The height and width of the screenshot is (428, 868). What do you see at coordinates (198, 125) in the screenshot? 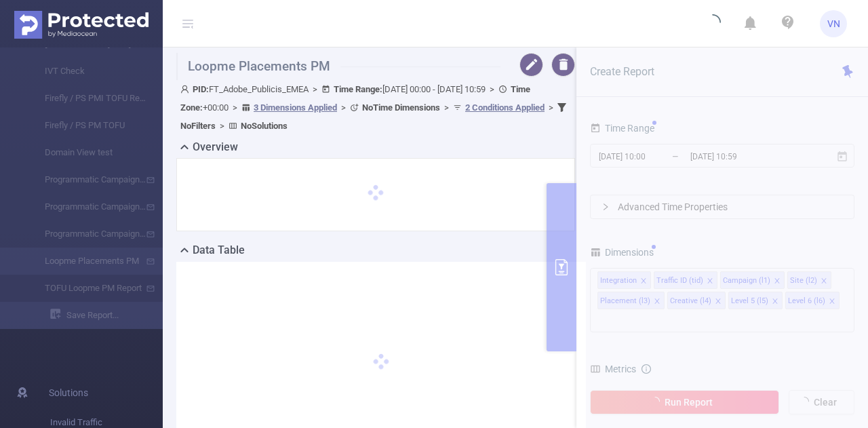
I see `b: No Filters` at bounding box center [198, 125].